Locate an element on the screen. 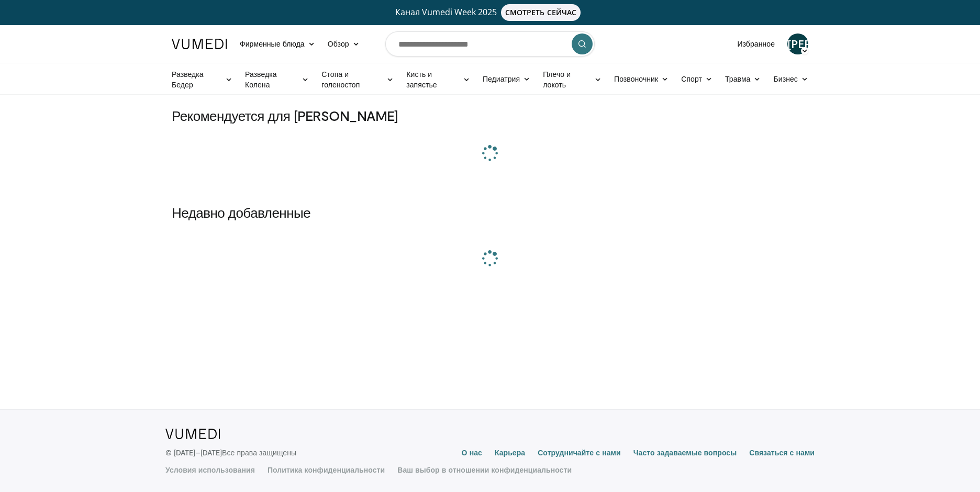 This screenshot has width=980, height=492. a: Ваш выбор в отношении конфиденциальности is located at coordinates (484, 470).